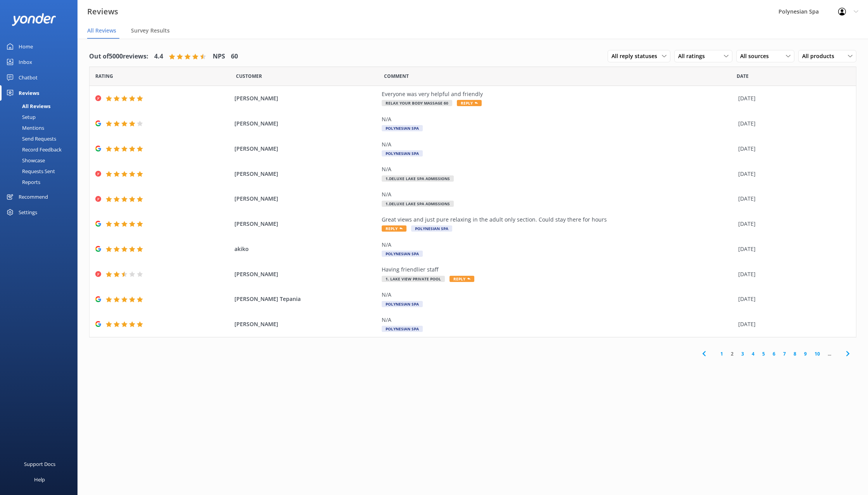 This screenshot has height=495, width=868. I want to click on div: Reviews, so click(29, 93).